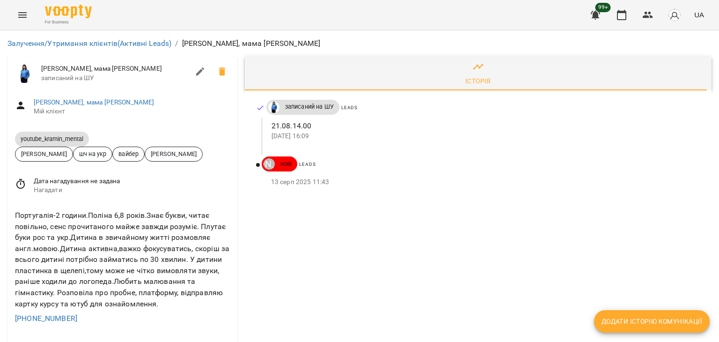 The width and height of the screenshot is (719, 342). What do you see at coordinates (68, 22) in the screenshot?
I see `span: For Business` at bounding box center [68, 22].